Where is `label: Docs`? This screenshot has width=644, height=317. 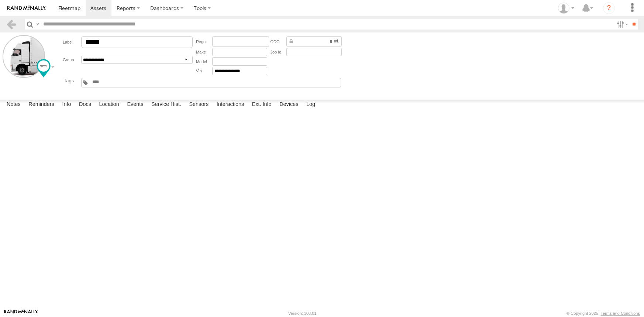
label: Docs is located at coordinates (85, 105).